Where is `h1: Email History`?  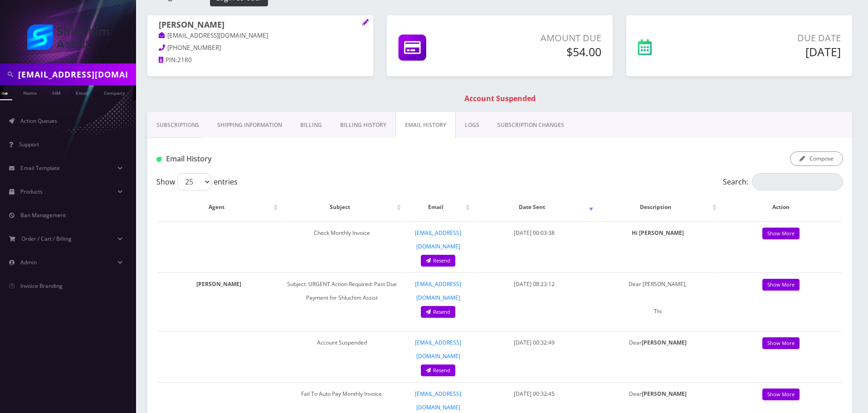 h1: Email History is located at coordinates (267, 159).